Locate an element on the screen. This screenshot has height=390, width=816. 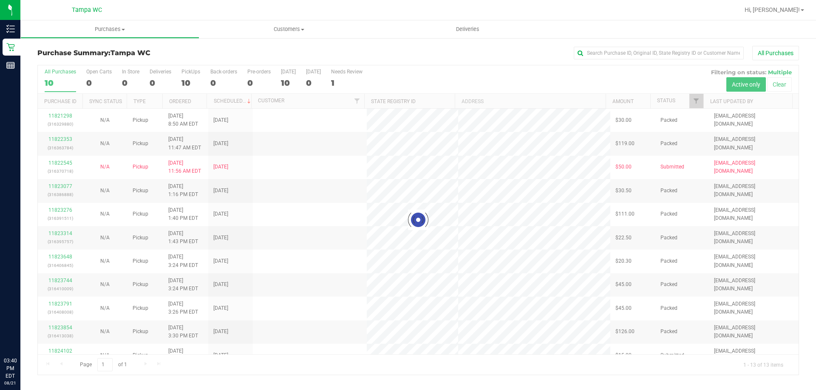
button: All Purchases is located at coordinates (775, 53).